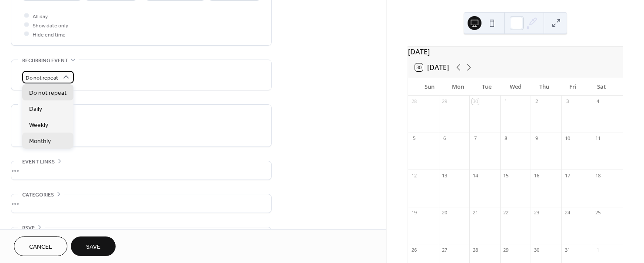 This screenshot has width=644, height=263. I want to click on div: 21, so click(475, 212).